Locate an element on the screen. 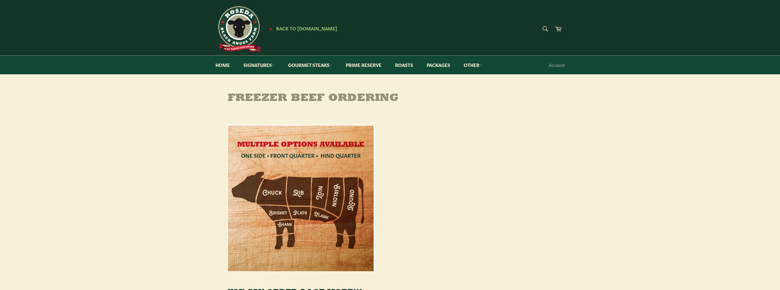  a: Other is located at coordinates (473, 65).